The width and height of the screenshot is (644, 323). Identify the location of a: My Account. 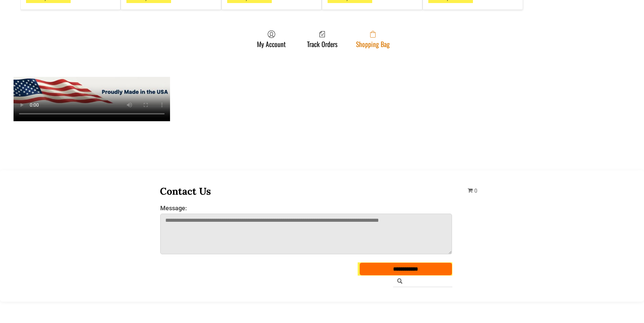
(271, 39).